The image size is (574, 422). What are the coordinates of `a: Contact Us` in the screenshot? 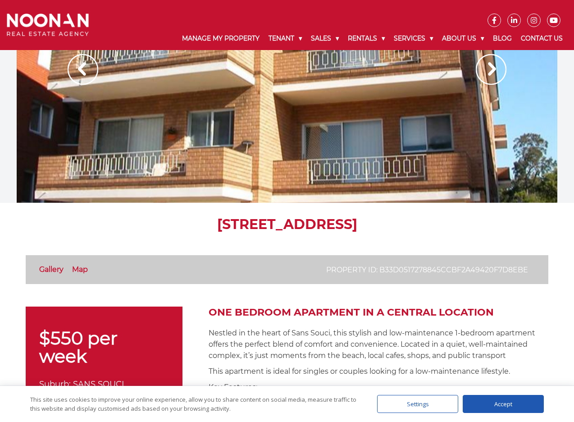 It's located at (542, 38).